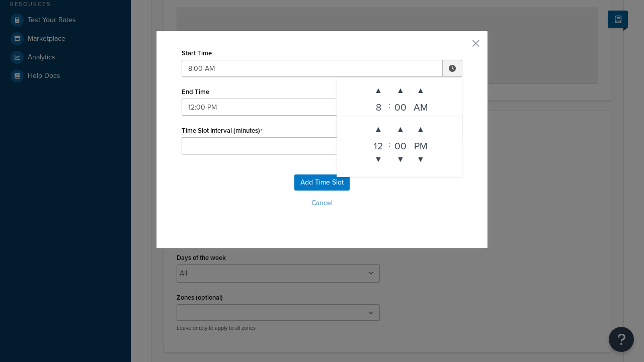 This screenshot has height=362, width=644. What do you see at coordinates (222, 131) in the screenshot?
I see `label: Time Slot Interval (minutes)` at bounding box center [222, 131].